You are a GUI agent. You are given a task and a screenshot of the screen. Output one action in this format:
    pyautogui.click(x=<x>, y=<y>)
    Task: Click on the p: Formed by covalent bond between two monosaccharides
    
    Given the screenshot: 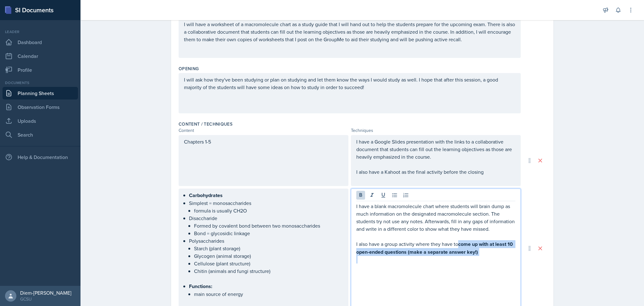 What is the action you would take?
    pyautogui.click(x=269, y=226)
    